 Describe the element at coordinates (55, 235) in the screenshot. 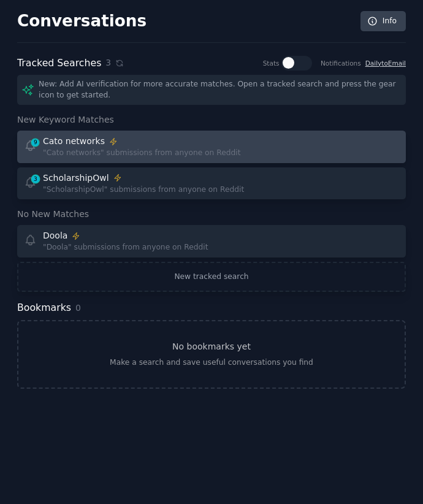

I see `div: Doola` at that location.